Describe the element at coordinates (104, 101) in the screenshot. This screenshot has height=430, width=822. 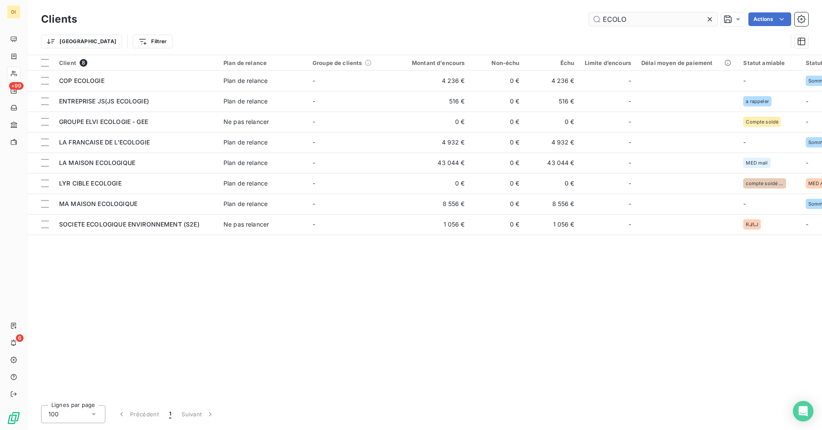
I see `span: ENTREPRISE JS(JS ECOLOGIE)` at that location.